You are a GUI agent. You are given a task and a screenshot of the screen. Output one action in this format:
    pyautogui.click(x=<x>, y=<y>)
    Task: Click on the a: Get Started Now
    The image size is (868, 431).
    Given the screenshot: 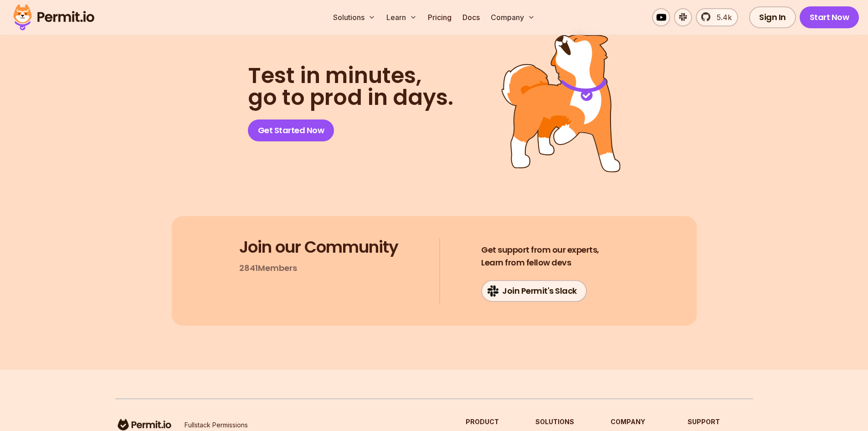 What is the action you would take?
    pyautogui.click(x=291, y=130)
    